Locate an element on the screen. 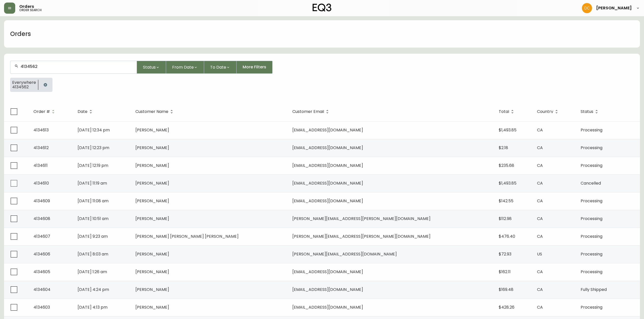  span: Fully Shipped is located at coordinates (593, 289).